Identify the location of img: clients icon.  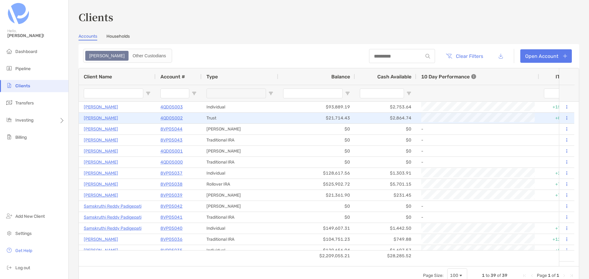
(9, 86).